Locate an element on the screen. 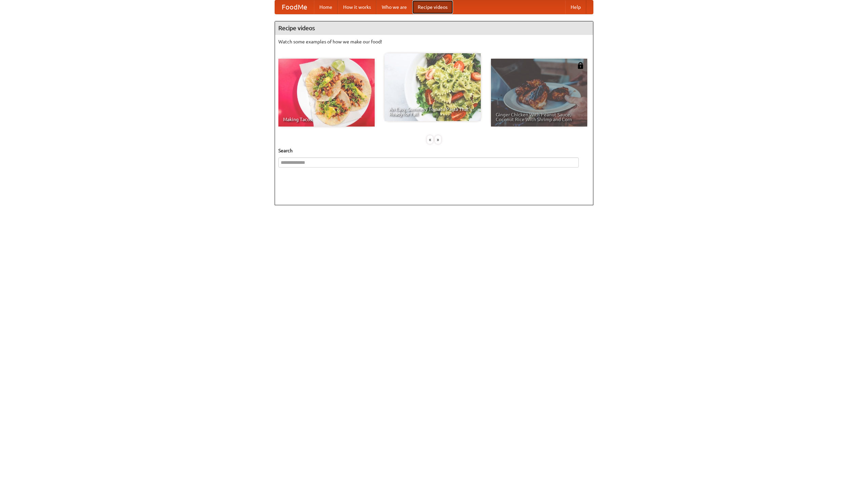  a: Recipe videos is located at coordinates (432, 7).